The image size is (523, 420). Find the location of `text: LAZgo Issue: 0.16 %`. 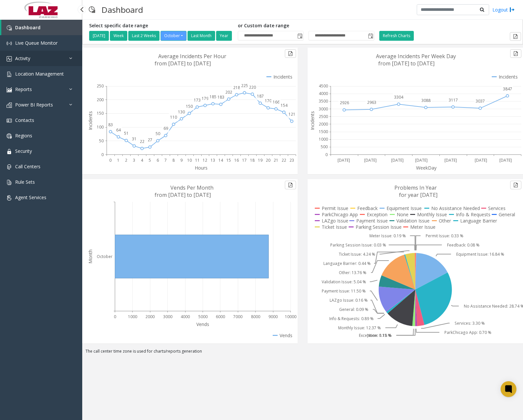

text: LAZgo Issue: 0.16 % is located at coordinates (349, 300).